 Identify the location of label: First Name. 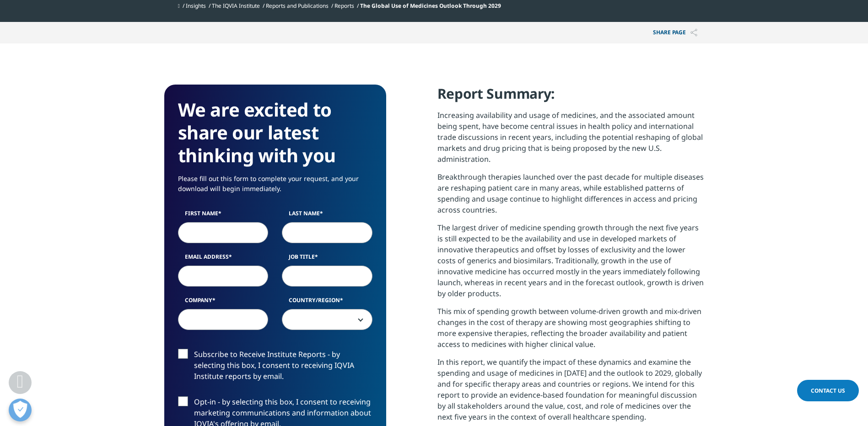
(223, 216).